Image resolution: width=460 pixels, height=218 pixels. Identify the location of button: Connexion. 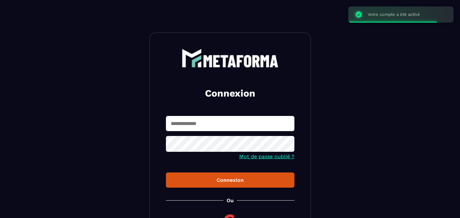
(230, 180).